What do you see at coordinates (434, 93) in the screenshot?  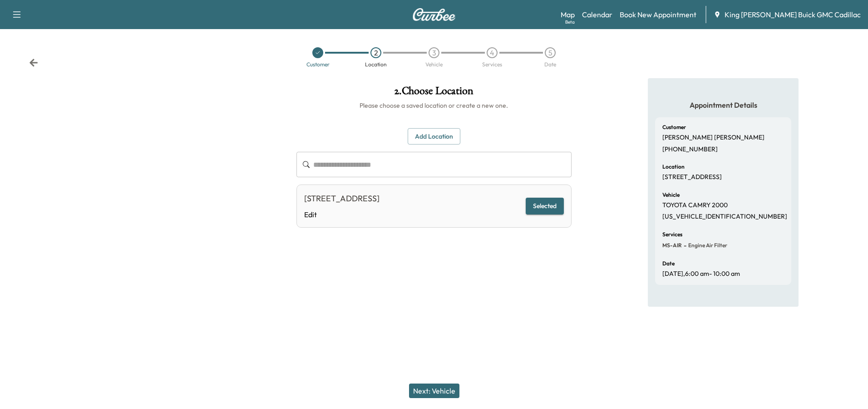 I see `h1: 2 . Choose Location` at bounding box center [434, 93].